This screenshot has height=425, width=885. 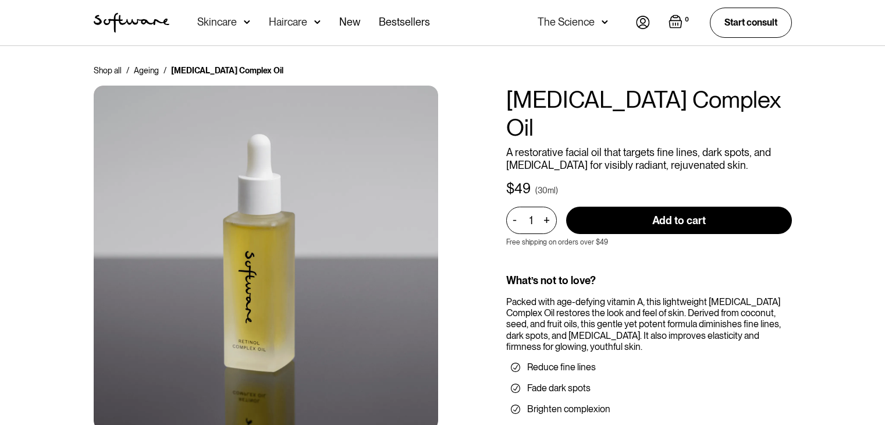 I want to click on div: What’s not to love?, so click(x=649, y=281).